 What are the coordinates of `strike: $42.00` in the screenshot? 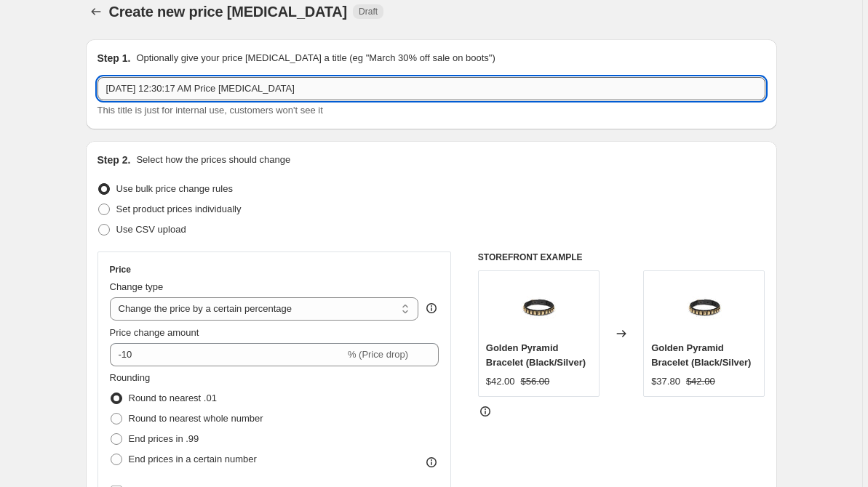 It's located at (701, 382).